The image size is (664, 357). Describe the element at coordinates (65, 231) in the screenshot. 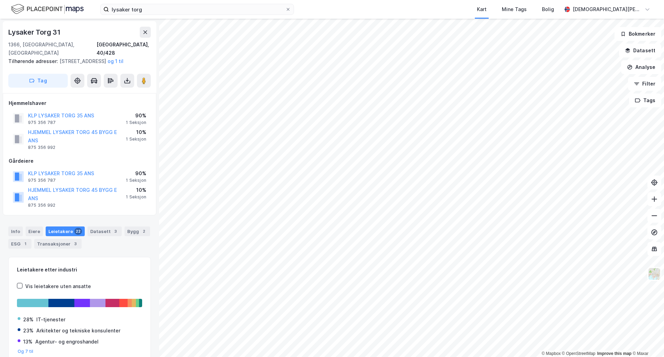

I see `div: Leietakere` at that location.